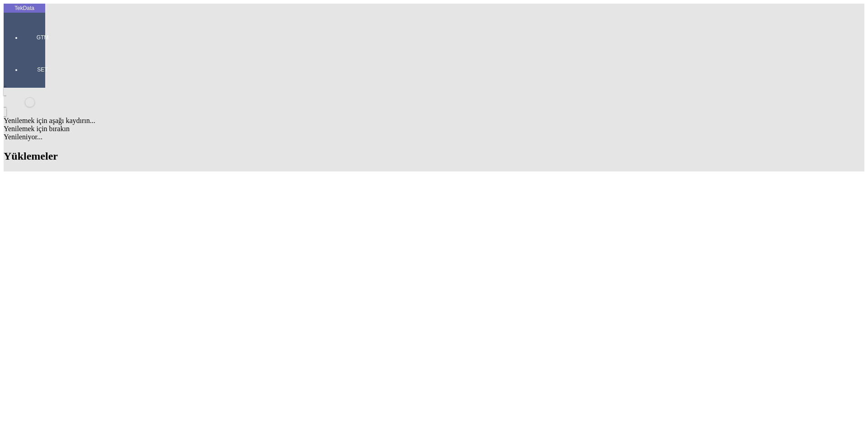  I want to click on div: Yenilemek için aşağı kaydırın..., so click(434, 121).